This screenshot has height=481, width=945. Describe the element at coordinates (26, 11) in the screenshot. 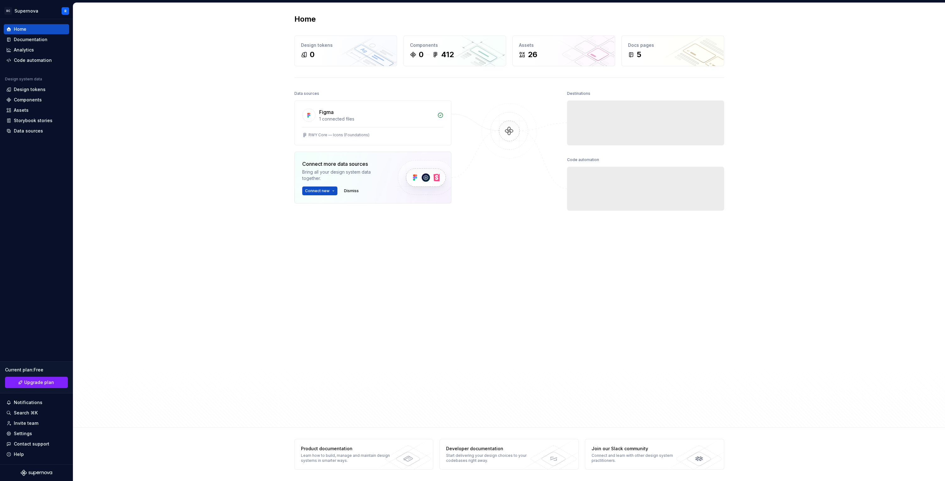

I see `div: Supernova` at that location.